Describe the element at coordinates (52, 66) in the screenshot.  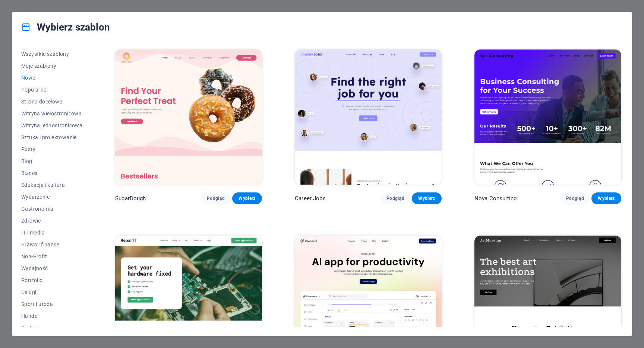
I see `span: Moje szablony` at that location.